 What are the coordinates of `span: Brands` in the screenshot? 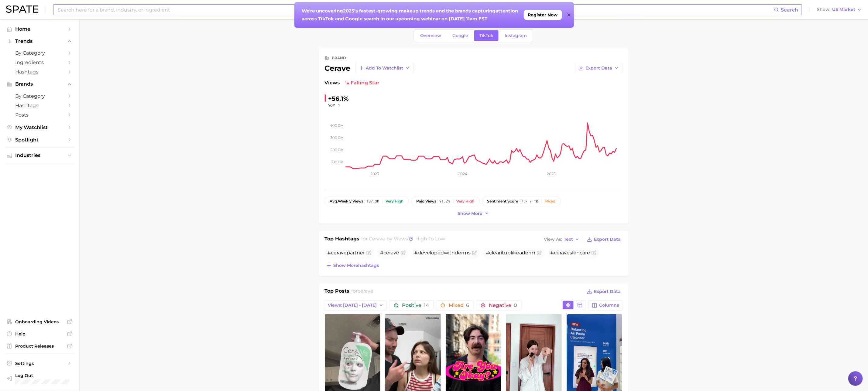 It's located at (40, 84).